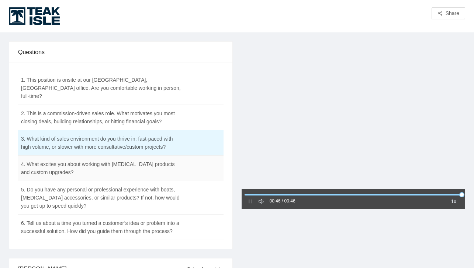  I want to click on div: Questions, so click(121, 52).